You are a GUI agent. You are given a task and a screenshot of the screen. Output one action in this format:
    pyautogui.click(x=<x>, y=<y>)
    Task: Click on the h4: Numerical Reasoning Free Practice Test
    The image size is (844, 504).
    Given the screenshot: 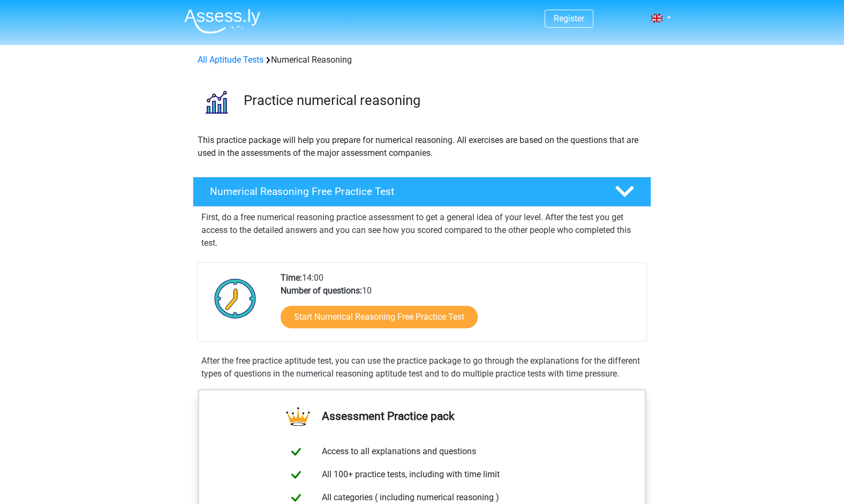 What is the action you would take?
    pyautogui.click(x=404, y=191)
    